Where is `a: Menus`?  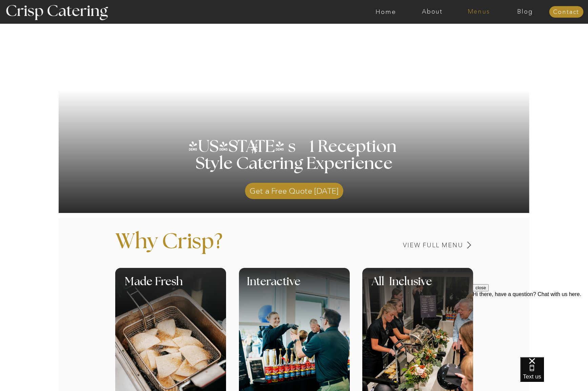
a: Menus is located at coordinates (478, 12).